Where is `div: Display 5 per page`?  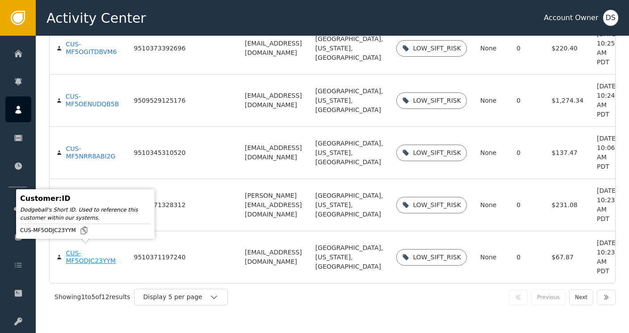 div: Display 5 per page is located at coordinates (177, 297).